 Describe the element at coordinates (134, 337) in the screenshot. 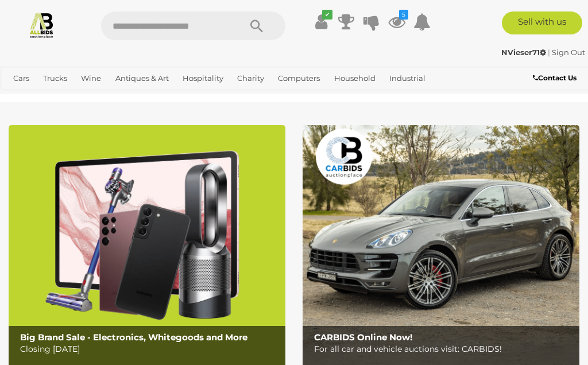

I see `b: Big Brand Sale - Electronics, Whitegoods and More` at that location.